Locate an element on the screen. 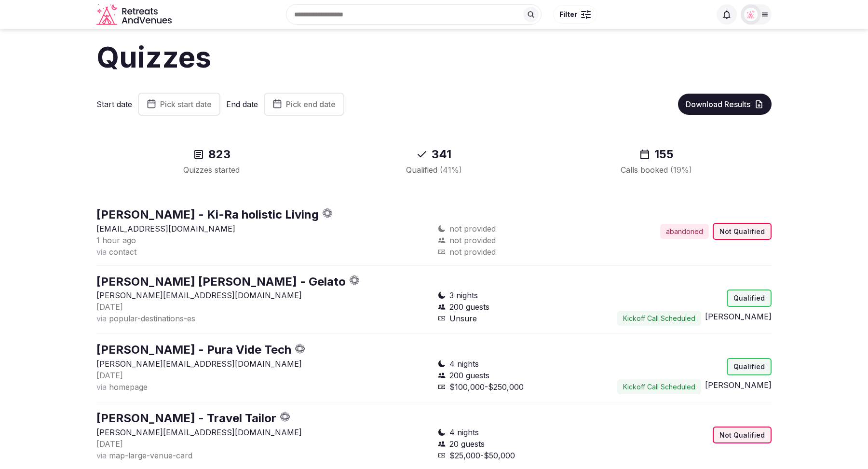 The height and width of the screenshot is (469, 868). div: 823 is located at coordinates (211, 154).